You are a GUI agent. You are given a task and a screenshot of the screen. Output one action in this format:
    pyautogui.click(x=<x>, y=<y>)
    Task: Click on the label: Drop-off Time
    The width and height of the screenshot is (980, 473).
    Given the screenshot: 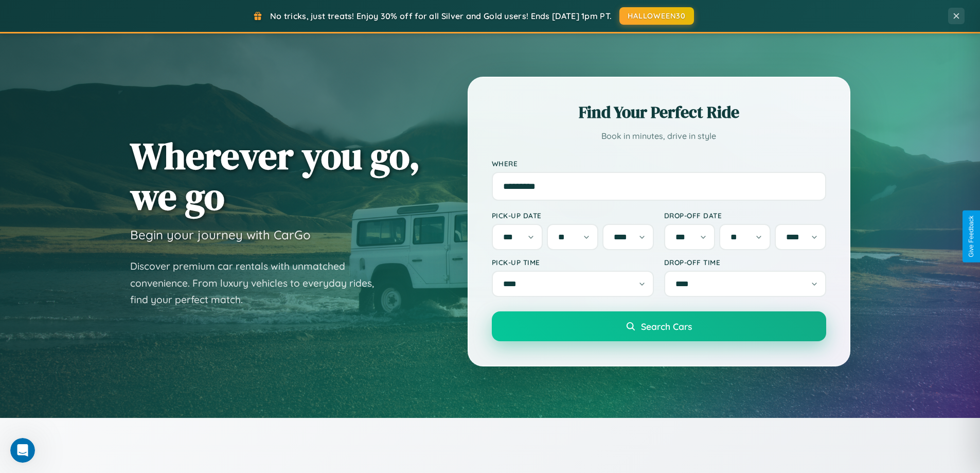 What is the action you would take?
    pyautogui.click(x=745, y=262)
    